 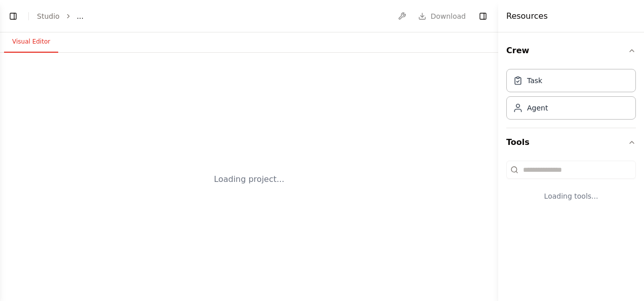 What do you see at coordinates (535, 80) in the screenshot?
I see `div: Task` at bounding box center [535, 80].